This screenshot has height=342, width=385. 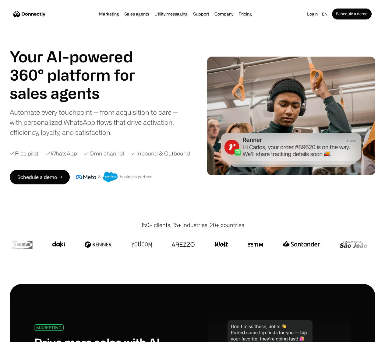 I want to click on div: Automate every touchpoint — from acquisition to care — with personalized WhatsApp flows that driv..., so click(x=100, y=122).